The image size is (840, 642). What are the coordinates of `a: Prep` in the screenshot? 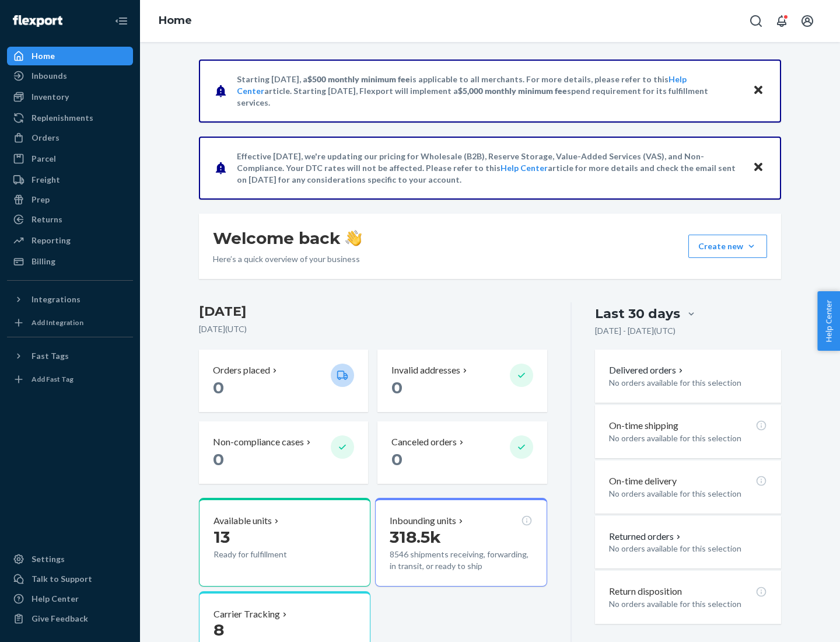 It's located at (70, 199).